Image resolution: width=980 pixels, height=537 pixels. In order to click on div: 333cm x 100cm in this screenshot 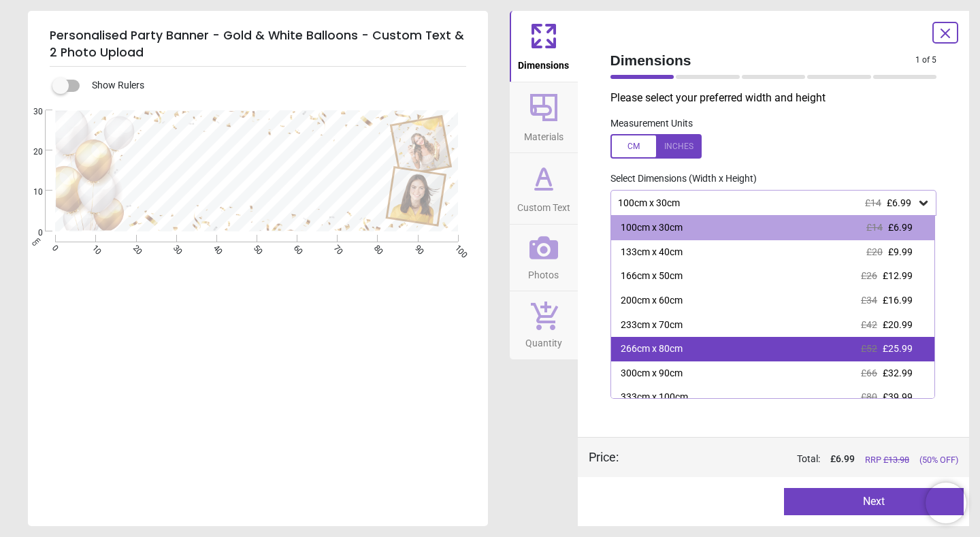, I will do `click(654, 397)`.